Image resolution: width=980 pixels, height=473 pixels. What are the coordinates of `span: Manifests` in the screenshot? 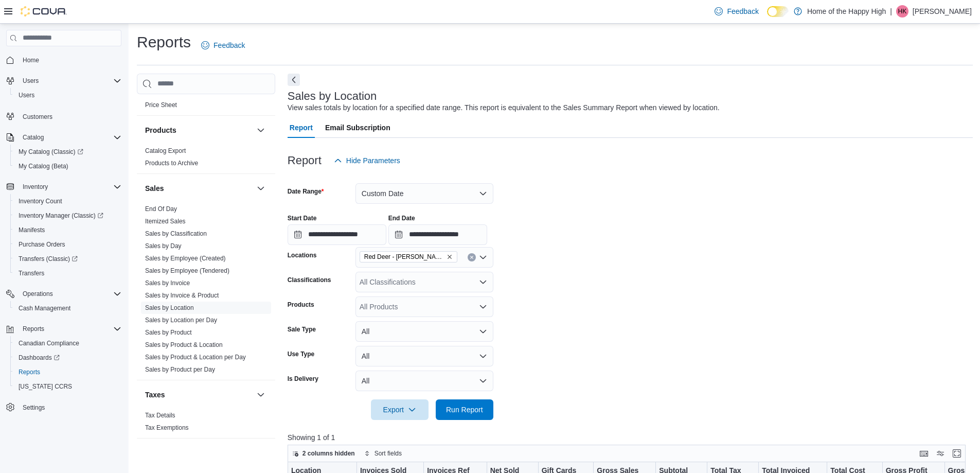 It's located at (68, 230).